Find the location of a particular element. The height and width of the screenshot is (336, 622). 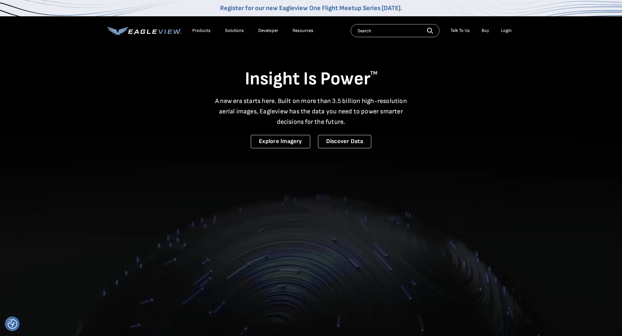

a: Developer is located at coordinates (268, 31).